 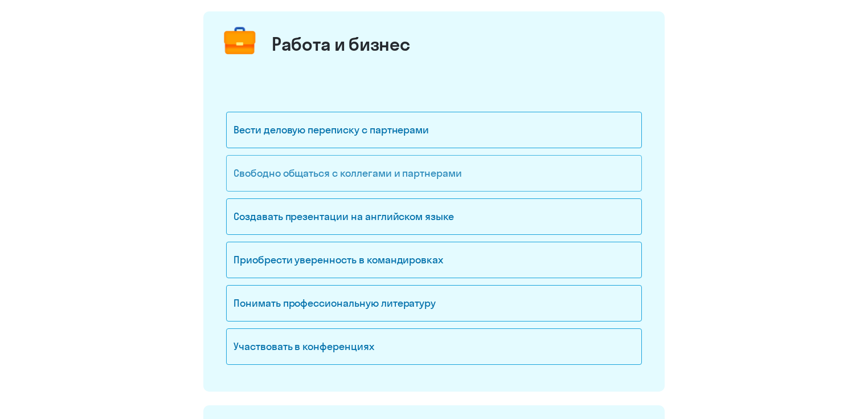 I want to click on div: Приобрести уверенность в командировках, so click(x=434, y=260).